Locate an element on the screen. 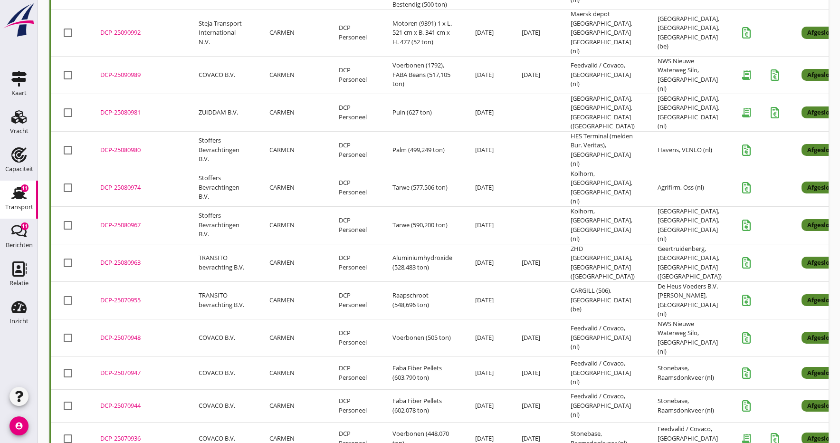 This screenshot has height=443, width=840. td: Voerbonen (505 ton) is located at coordinates (422, 337).